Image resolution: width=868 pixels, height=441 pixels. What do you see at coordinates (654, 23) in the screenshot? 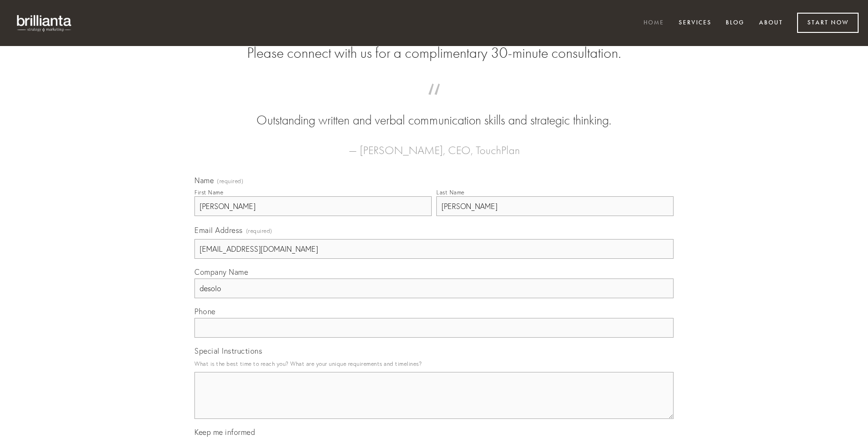
I see `a: Home` at bounding box center [654, 23].